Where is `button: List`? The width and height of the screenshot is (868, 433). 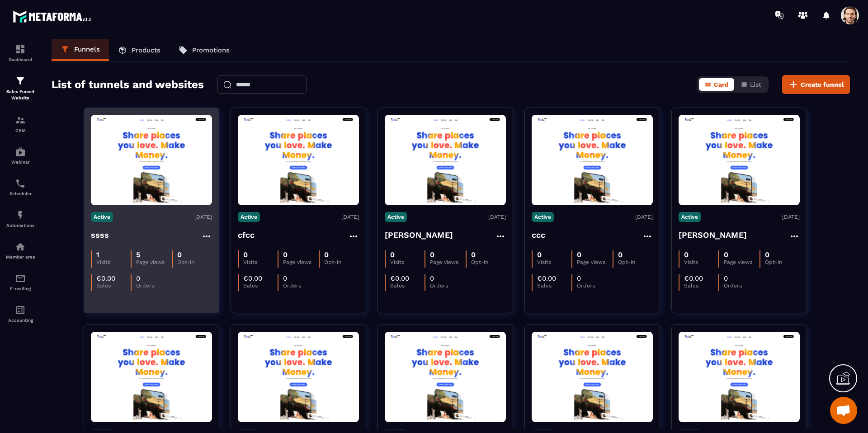 button: List is located at coordinates (751, 85).